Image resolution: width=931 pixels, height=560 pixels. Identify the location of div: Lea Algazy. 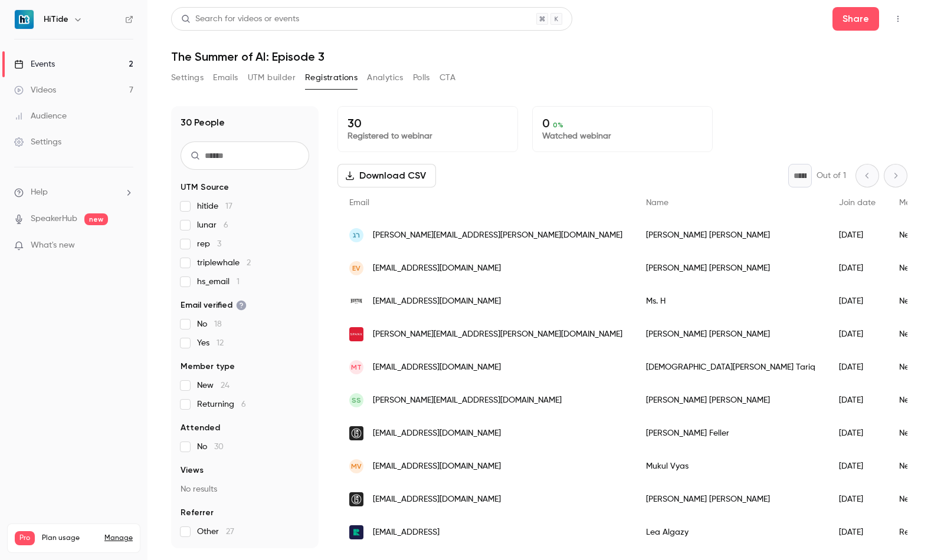
(730, 532).